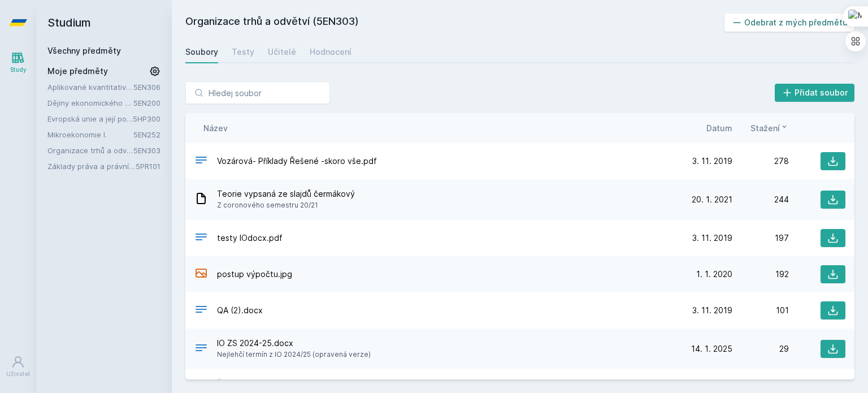  What do you see at coordinates (815, 93) in the screenshot?
I see `a: Přidat soubor` at bounding box center [815, 93].